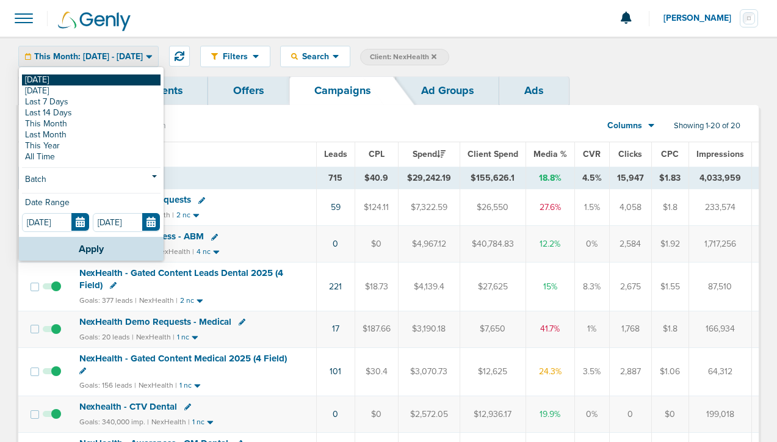 The width and height of the screenshot is (777, 442). I want to click on td: 64,312, so click(720, 371).